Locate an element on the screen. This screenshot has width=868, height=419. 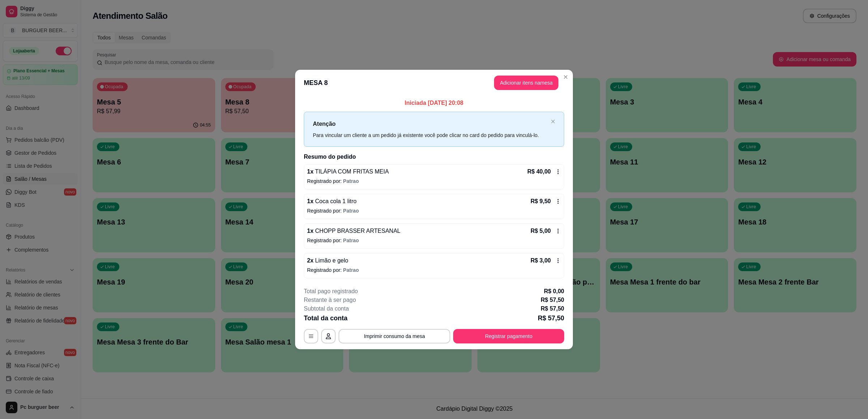
h2: Resumo do pedido is located at coordinates (434, 157).